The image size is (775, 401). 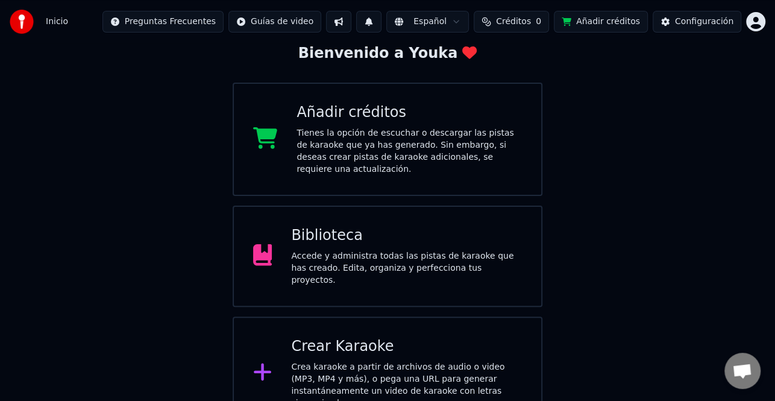 I want to click on div: Bienvenido a Youka, so click(x=388, y=54).